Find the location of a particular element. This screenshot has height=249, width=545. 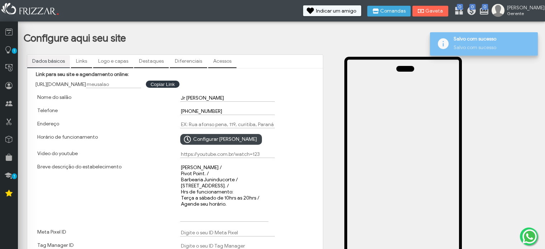

button: Copiar Link is located at coordinates (162, 84).